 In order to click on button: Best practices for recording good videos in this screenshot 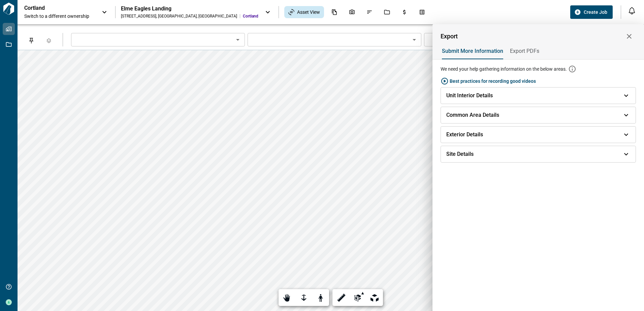, I will do `click(489, 81)`.